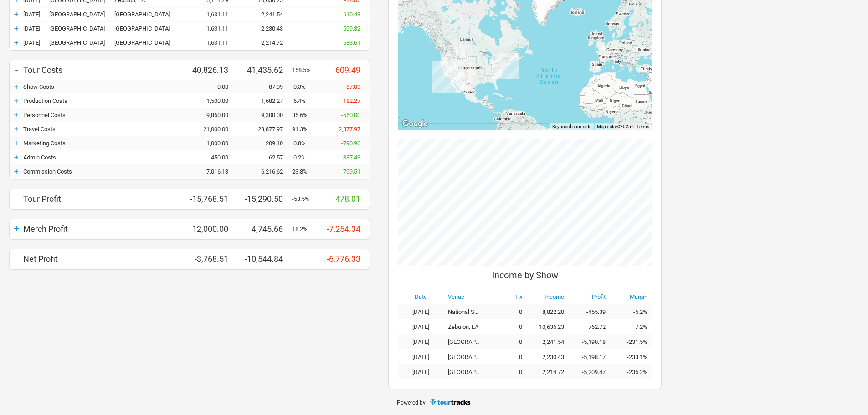 This screenshot has height=415, width=868. I want to click on div: 91.3%, so click(303, 129).